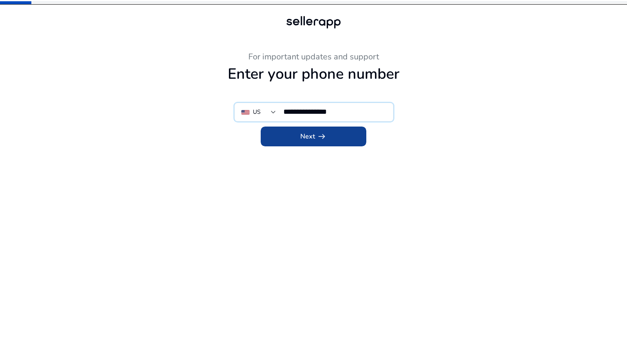 This screenshot has height=364, width=627. What do you see at coordinates (322, 137) in the screenshot?
I see `span: arrow_right_alt` at bounding box center [322, 137].